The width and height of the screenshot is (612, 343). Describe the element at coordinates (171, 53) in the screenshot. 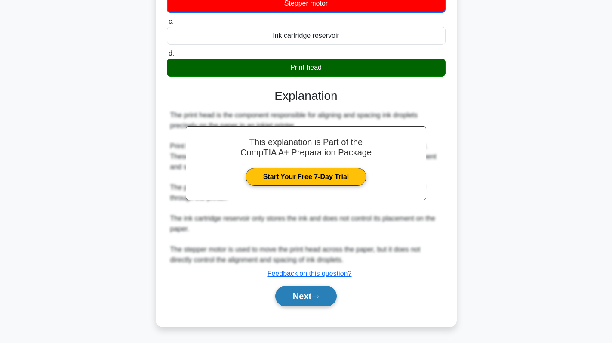

I see `span: d.` at that location.